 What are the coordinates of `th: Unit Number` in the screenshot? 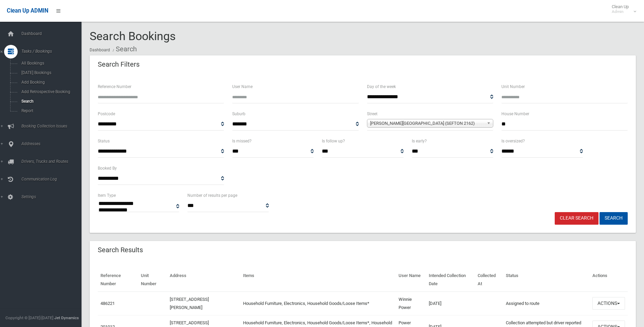 It's located at (152, 279).